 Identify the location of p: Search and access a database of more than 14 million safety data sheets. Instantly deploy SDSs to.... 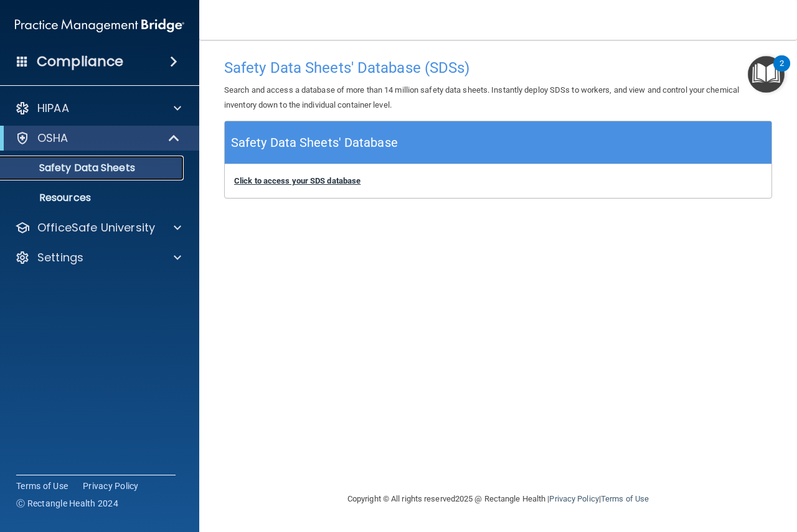
(498, 98).